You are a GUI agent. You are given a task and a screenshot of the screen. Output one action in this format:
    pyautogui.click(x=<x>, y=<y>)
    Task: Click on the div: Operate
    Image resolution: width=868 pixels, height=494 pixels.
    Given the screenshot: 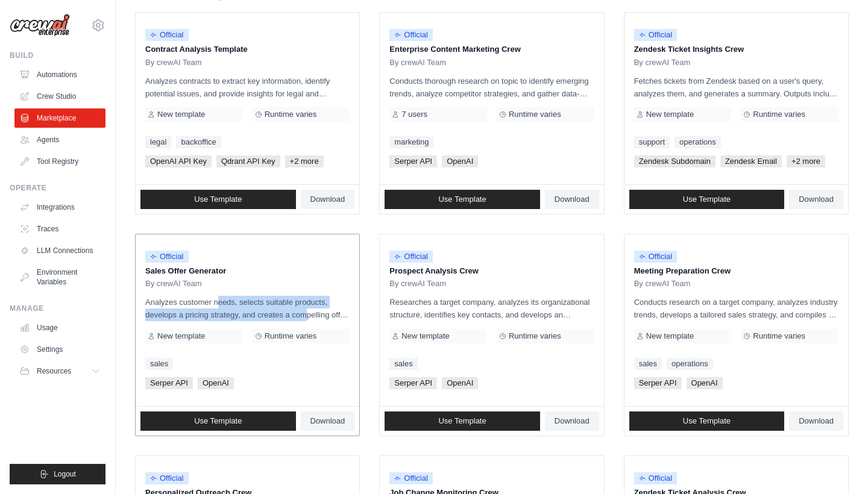 What is the action you would take?
    pyautogui.click(x=57, y=188)
    